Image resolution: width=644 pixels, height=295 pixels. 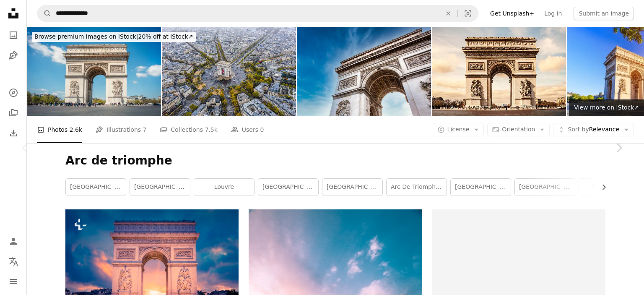 I want to click on a: Illustrations 7, so click(x=121, y=130).